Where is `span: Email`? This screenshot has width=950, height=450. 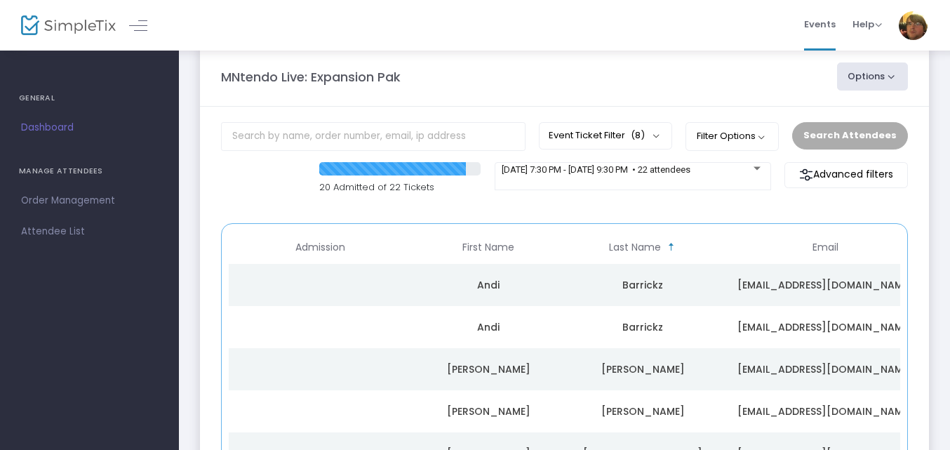
span: Email is located at coordinates (825, 247).